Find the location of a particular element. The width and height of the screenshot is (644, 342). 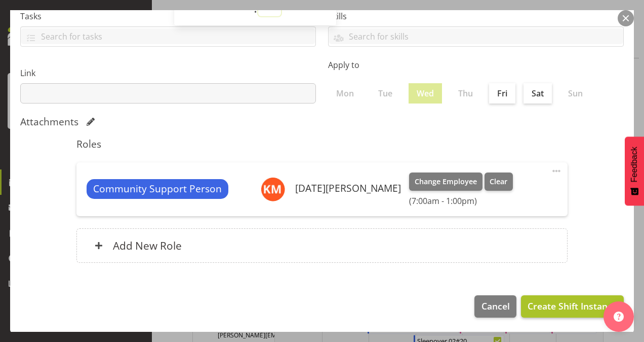

label: Link is located at coordinates (168, 73).